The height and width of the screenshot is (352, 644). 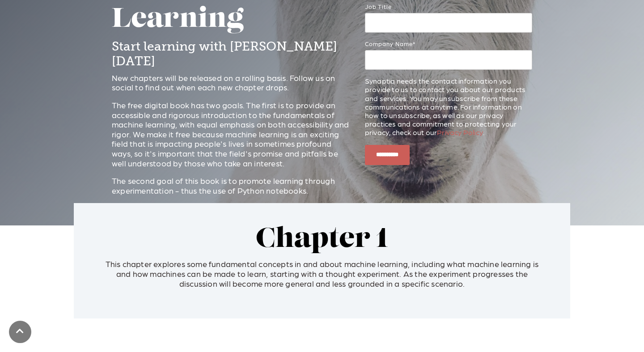 I want to click on p: New chapters will be released on a rolling basis. Follow us on social to find out when each new c..., so click(x=232, y=82).